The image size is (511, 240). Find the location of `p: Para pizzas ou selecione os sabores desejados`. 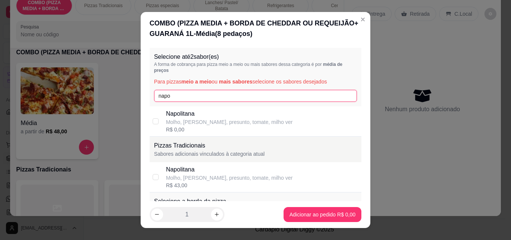

p: Para pizzas ou selecione os sabores desejados is located at coordinates (255, 82).